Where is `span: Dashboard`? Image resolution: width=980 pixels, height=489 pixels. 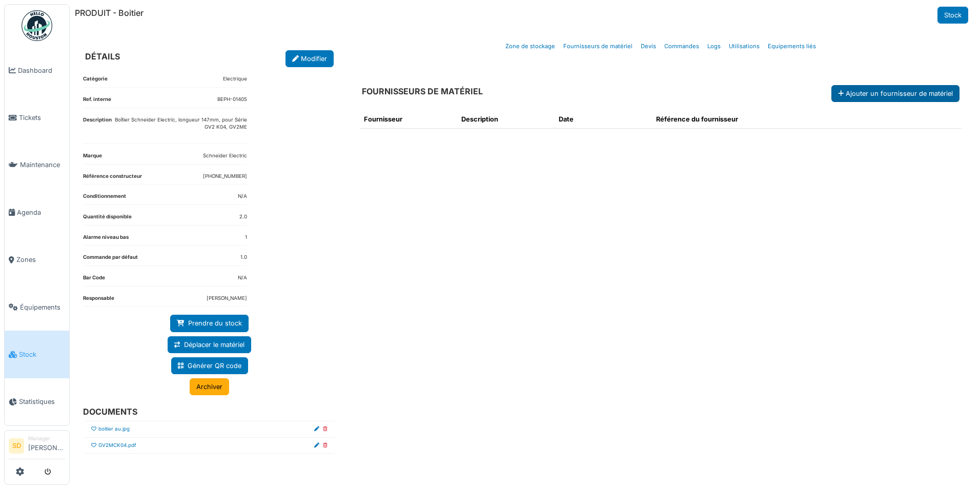 span: Dashboard is located at coordinates (42, 71).